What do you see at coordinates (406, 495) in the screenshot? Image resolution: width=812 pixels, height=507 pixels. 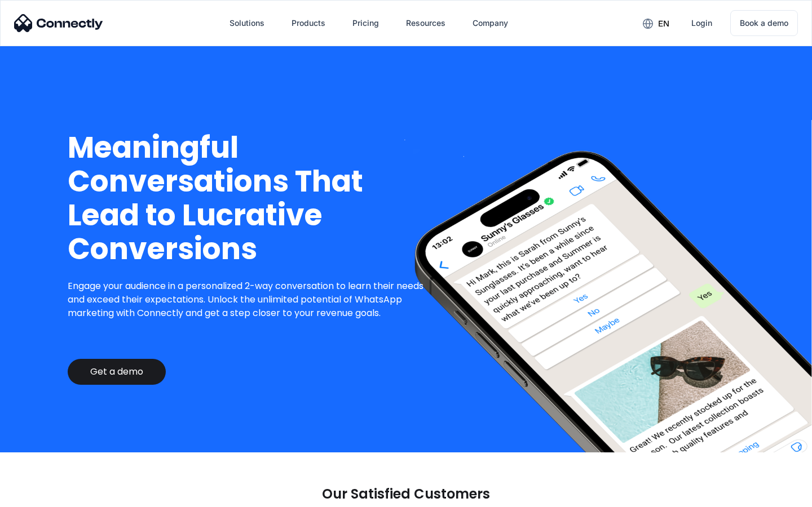 I see `p: Our Satisfied Customers` at bounding box center [406, 495].